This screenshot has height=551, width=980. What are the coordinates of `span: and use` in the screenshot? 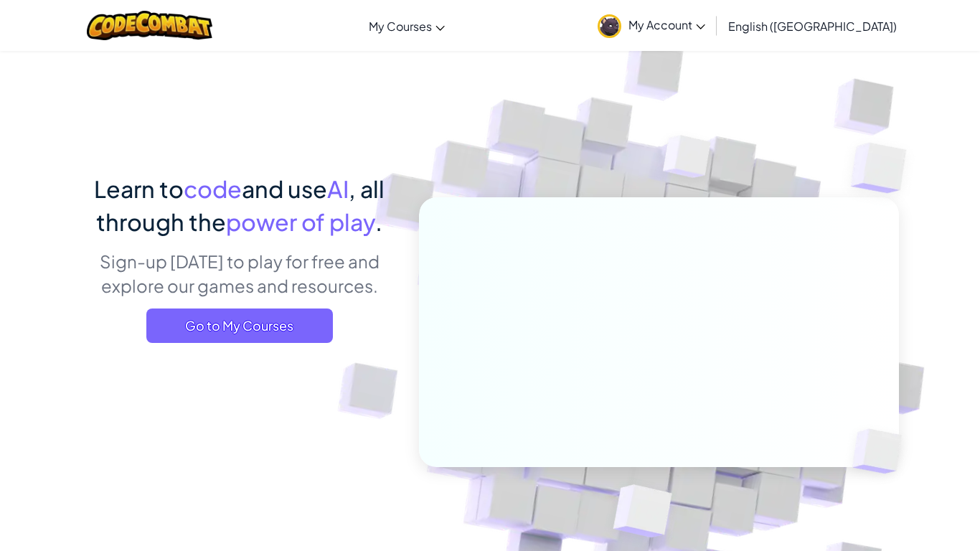 It's located at (284, 189).